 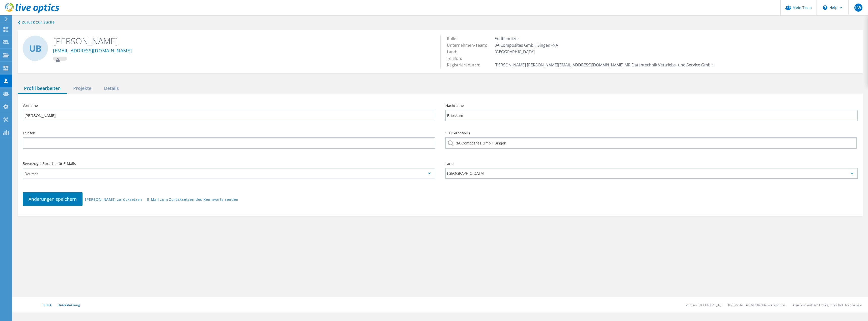 I want to click on span: Unternehmen/Team:, so click(x=470, y=45).